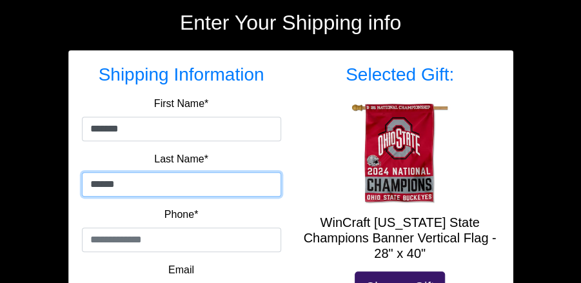 This screenshot has height=283, width=581. What do you see at coordinates (181, 75) in the screenshot?
I see `h3: Shipping Information` at bounding box center [181, 75].